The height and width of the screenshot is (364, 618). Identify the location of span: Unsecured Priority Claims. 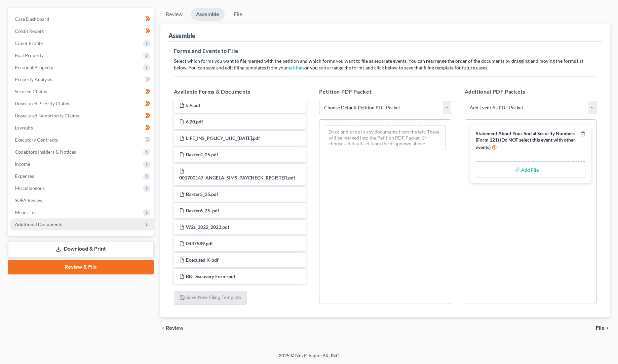
(42, 103).